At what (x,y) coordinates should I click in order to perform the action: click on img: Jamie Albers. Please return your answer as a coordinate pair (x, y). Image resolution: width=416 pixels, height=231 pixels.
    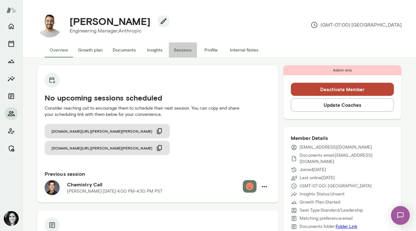
    Looking at the image, I should click on (11, 219).